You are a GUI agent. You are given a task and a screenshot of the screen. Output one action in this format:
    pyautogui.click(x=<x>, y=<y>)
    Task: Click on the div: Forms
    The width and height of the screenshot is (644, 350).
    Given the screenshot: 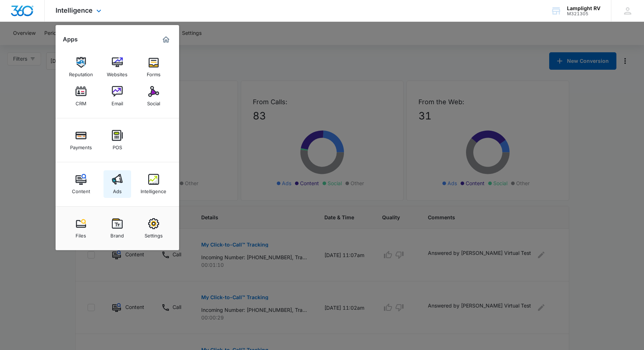 What is the action you would take?
    pyautogui.click(x=153, y=73)
    